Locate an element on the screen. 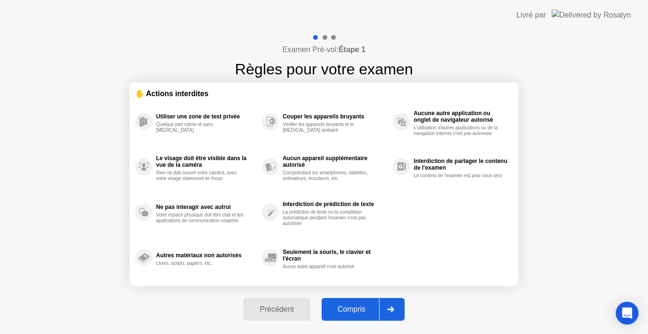 This screenshot has height=334, width=648. div: Aucune autre application ou onglet de navigateur autorisé is located at coordinates (461, 117).